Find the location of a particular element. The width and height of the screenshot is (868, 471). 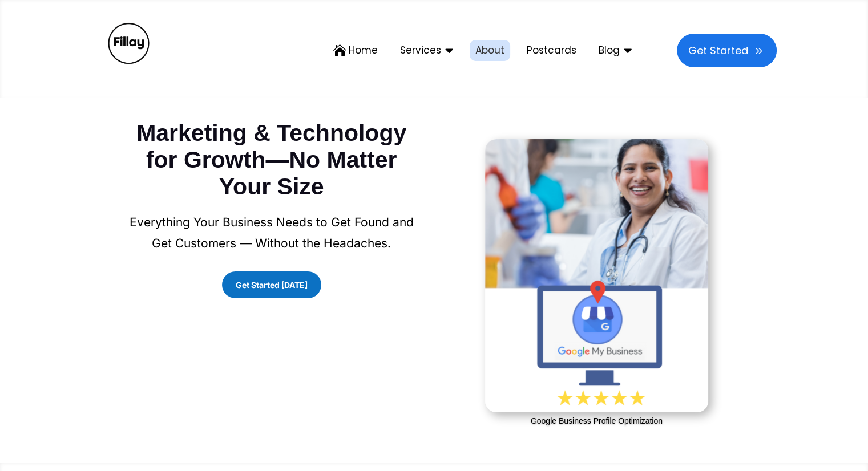

span: Get Started is located at coordinates (718, 51).